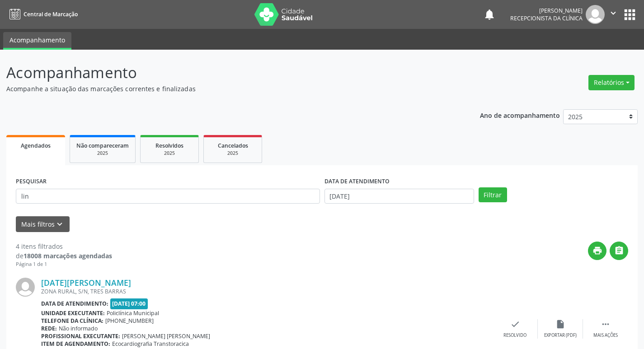 Image resolution: width=644 pixels, height=349 pixels. Describe the element at coordinates (60, 225) in the screenshot. I see `i: keyboard_arrow_down` at that location.